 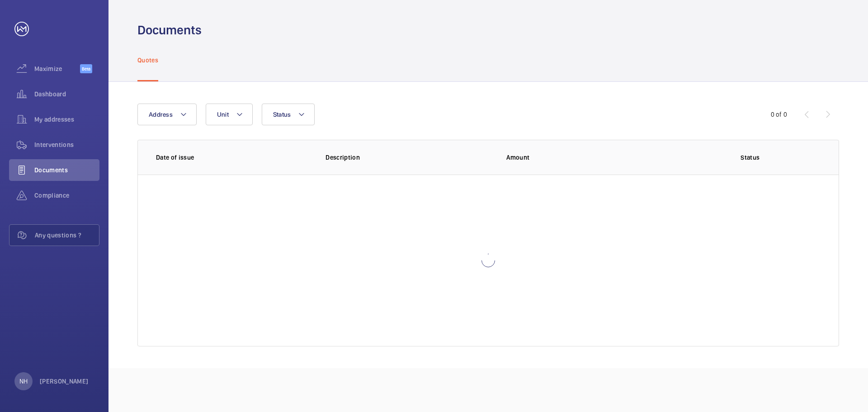 I want to click on div: 0 of 0, so click(x=779, y=115).